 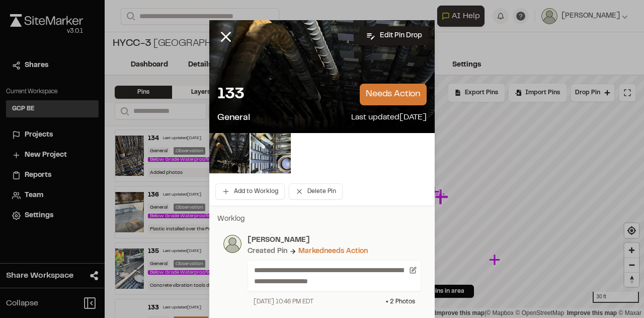 What do you see at coordinates (322, 219) in the screenshot?
I see `p: Worklog` at bounding box center [322, 219].